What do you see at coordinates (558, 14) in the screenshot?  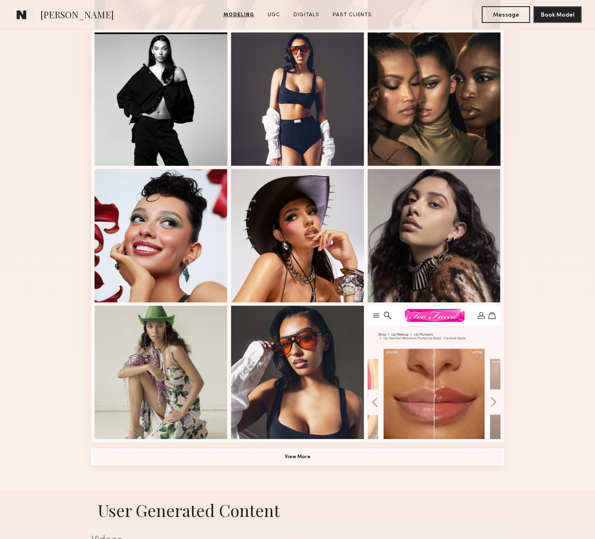 I see `a: Book Model` at bounding box center [558, 14].